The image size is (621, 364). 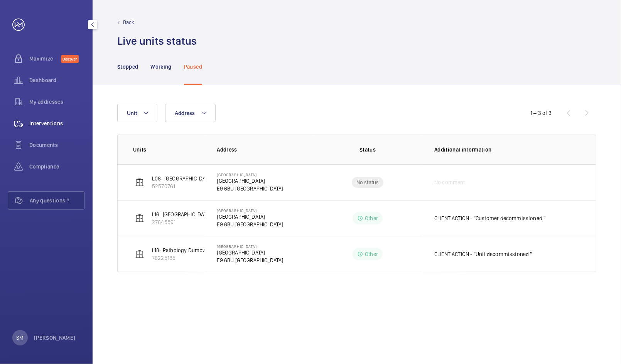 What do you see at coordinates (70, 59) in the screenshot?
I see `span: Discover` at bounding box center [70, 59].